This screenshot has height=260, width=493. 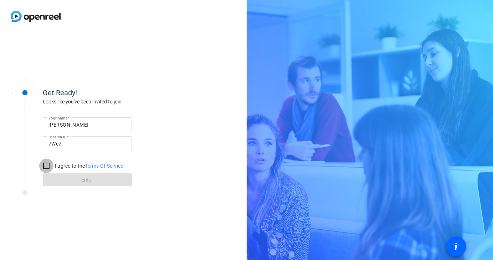 What do you see at coordinates (104, 166) in the screenshot?
I see `a: Terms Of Service` at bounding box center [104, 166].